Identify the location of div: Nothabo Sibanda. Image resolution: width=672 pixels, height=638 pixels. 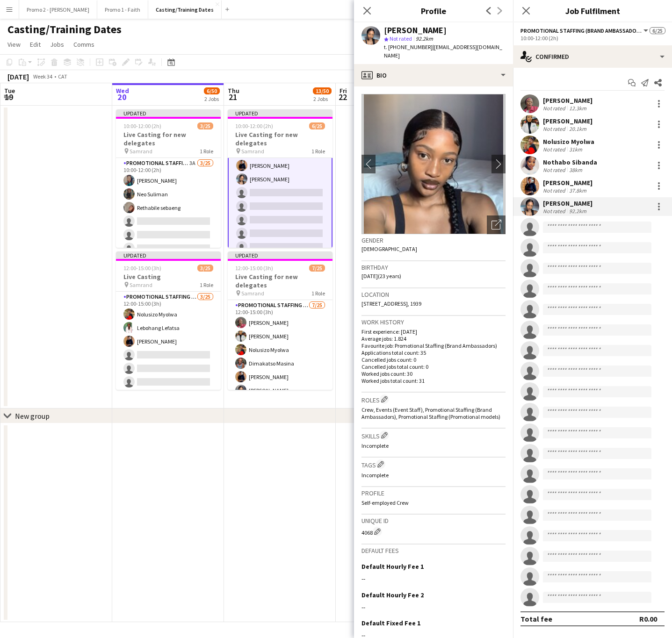
(571, 162).